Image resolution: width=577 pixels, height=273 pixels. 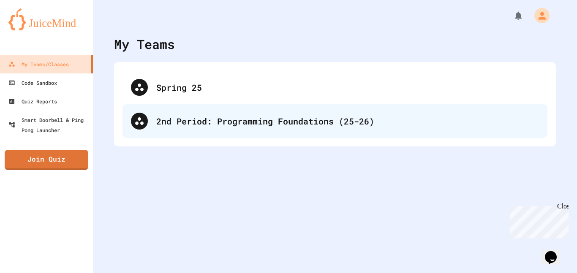 I want to click on div: My Account, so click(x=538, y=16).